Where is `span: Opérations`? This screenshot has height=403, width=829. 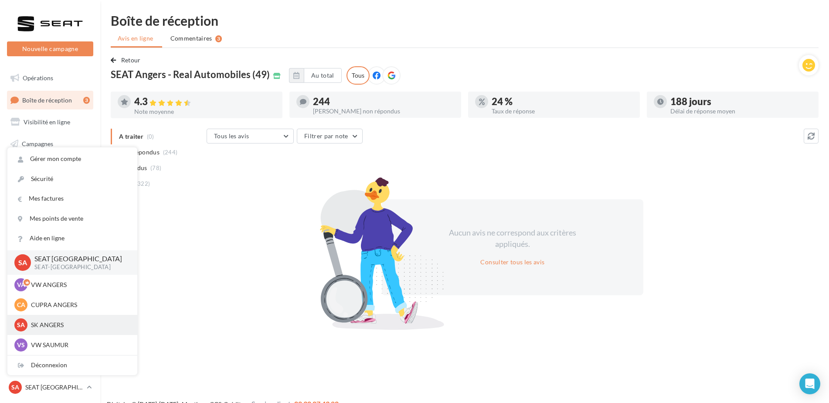 span: Opérations is located at coordinates (38, 78).